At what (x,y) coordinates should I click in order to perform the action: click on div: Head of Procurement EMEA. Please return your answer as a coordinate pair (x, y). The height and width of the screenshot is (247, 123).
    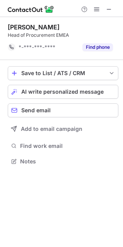
    Looking at the image, I should click on (63, 35).